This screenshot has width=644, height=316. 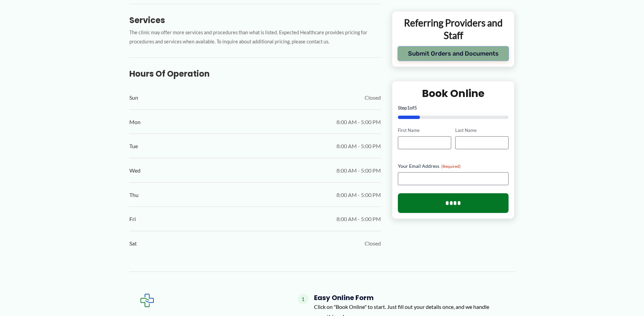 I want to click on label: First Name, so click(x=424, y=130).